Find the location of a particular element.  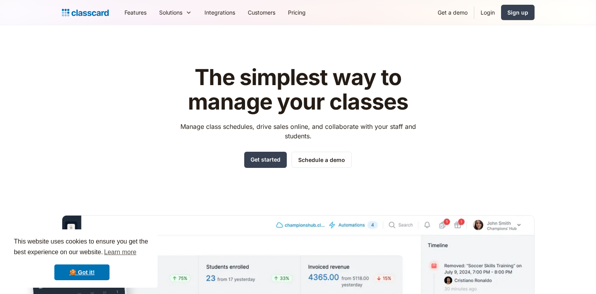

p: Manage class schedules, drive sales online, and collaborate with your staff and students. is located at coordinates (298, 131).